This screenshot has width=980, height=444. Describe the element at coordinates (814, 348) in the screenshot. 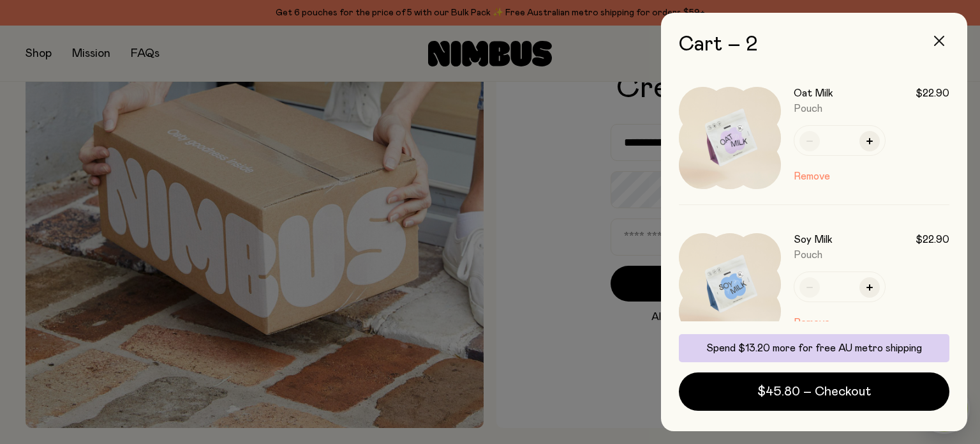

I see `p: Spend $13.20 more for free AU metro shipping` at that location.